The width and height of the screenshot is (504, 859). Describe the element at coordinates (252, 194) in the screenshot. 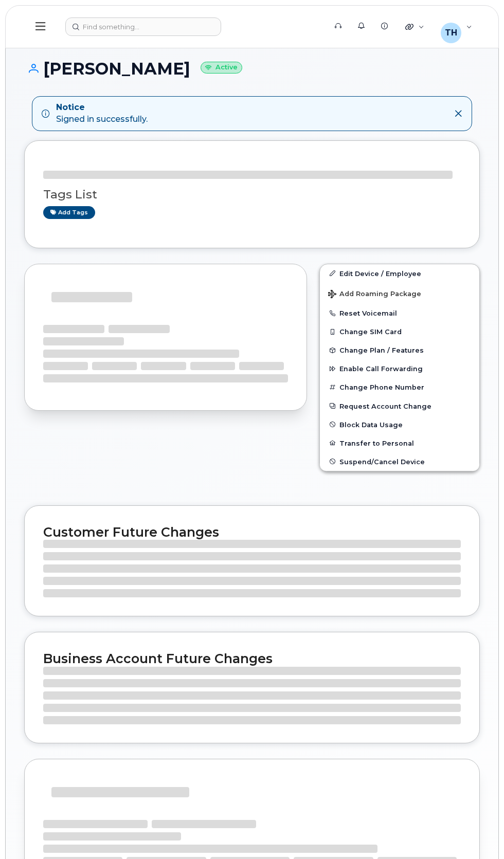

I see `h3: Tags List` at that location.